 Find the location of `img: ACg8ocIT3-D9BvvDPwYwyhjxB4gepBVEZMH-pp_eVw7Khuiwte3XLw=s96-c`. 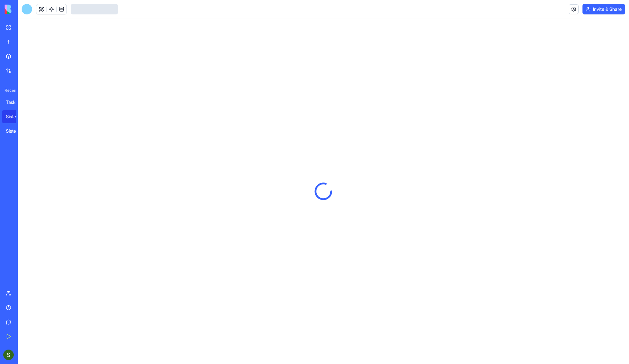

img: ACg8ocIT3-D9BvvDPwYwyhjxB4gepBVEZMH-pp_eVw7Khuiwte3XLw=s96-c is located at coordinates (8, 354).